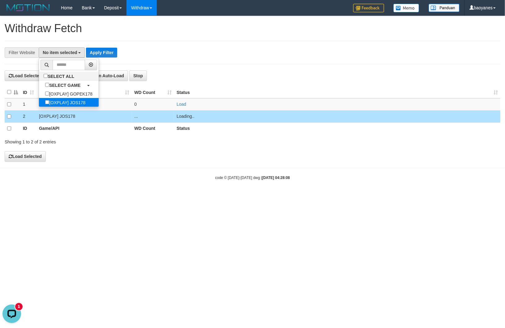  What do you see at coordinates (12, 12) in the screenshot?
I see `button: Open LiveChat chat widget` at bounding box center [12, 12].